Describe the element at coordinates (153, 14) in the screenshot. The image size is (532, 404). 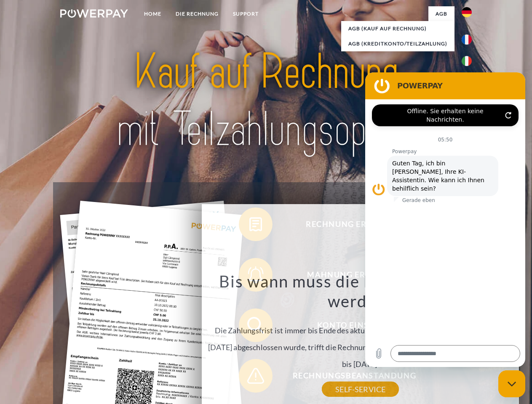
I see `a: Home` at that location.